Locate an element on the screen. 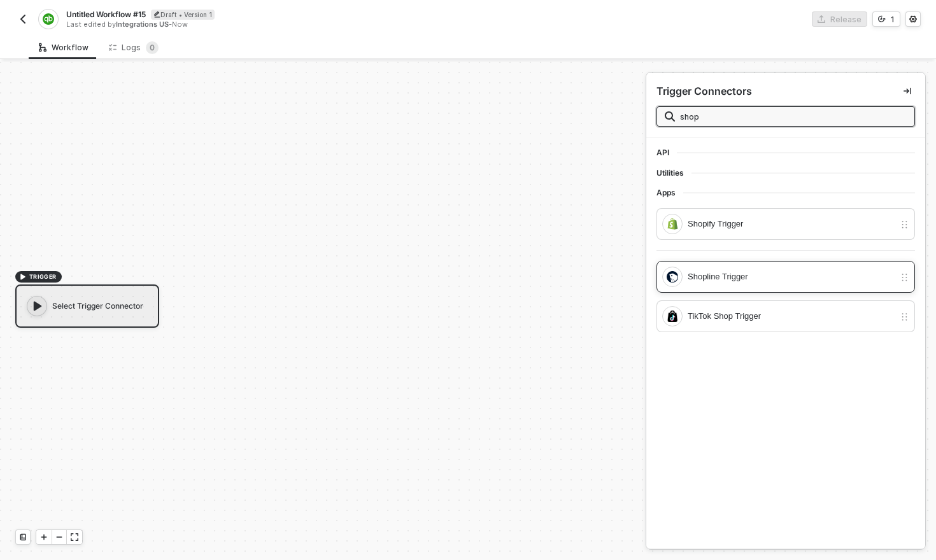 The width and height of the screenshot is (936, 560). span: Utilities is located at coordinates (673, 173).